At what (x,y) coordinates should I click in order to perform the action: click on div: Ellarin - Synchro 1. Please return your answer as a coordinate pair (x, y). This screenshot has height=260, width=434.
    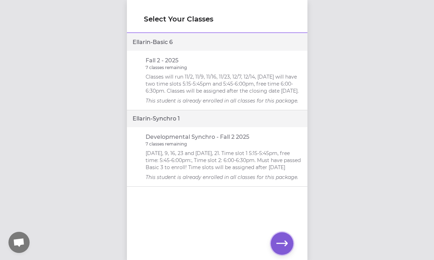
    Looking at the image, I should click on (217, 119).